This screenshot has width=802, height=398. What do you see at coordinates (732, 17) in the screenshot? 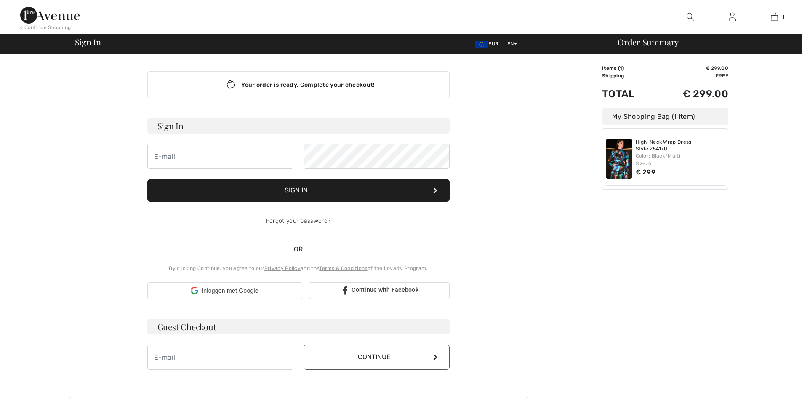
I see `a: Sign In` at bounding box center [732, 17].